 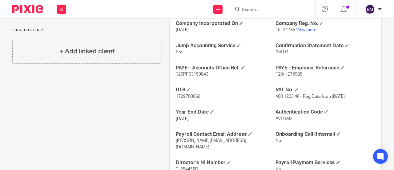 What do you see at coordinates (87, 30) in the screenshot?
I see `p: Linked clients` at bounding box center [87, 30].